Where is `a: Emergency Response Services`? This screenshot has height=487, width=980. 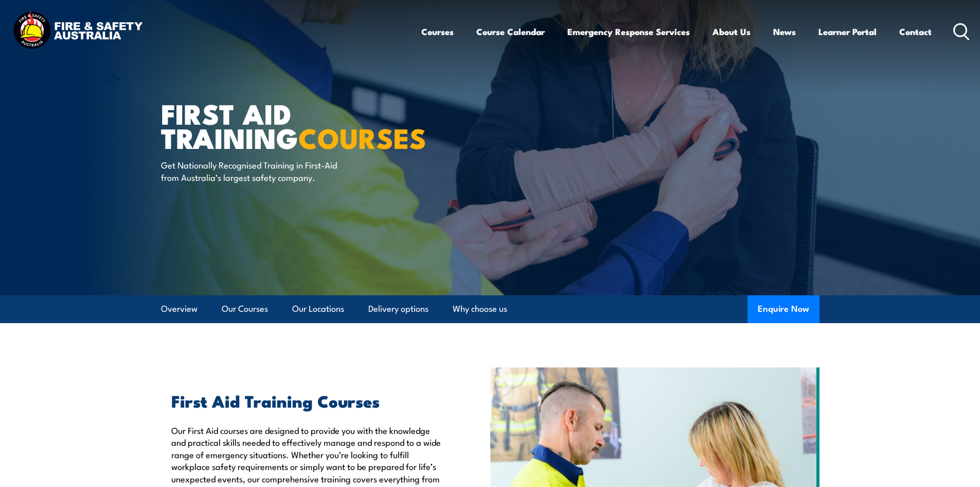 a: Emergency Response Services is located at coordinates (629, 31).